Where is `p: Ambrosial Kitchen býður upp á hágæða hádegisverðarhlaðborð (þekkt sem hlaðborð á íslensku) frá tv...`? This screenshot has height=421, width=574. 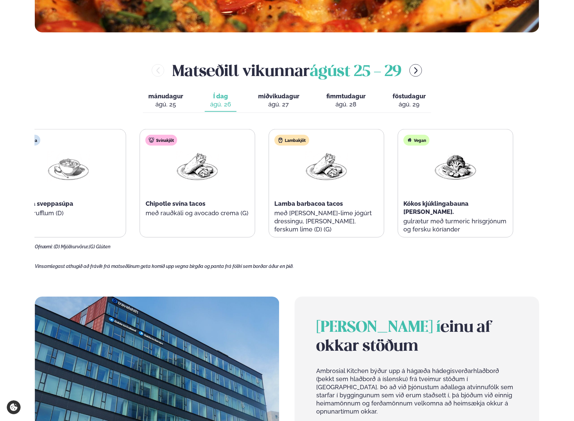
p: Ambrosial Kitchen býður upp á hágæða hádegisverðarhlaðborð (þekkt sem hlaðborð á íslensku) frá tv... is located at coordinates (417, 391).